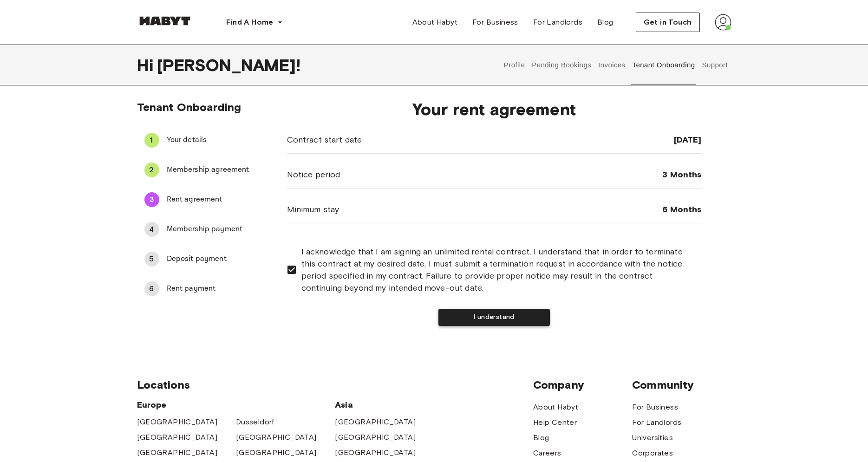  Describe the element at coordinates (652, 453) in the screenshot. I see `span: Corporates` at that location.